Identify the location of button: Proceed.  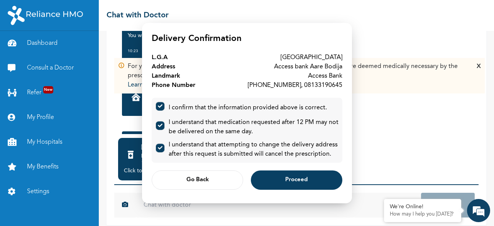
(297, 180).